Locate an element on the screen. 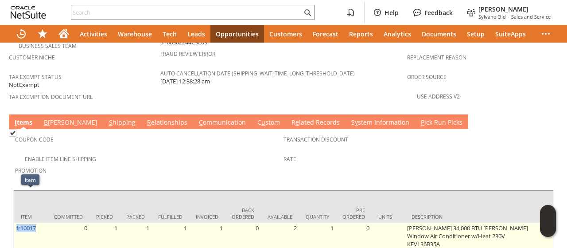  span: S is located at coordinates (111, 122).